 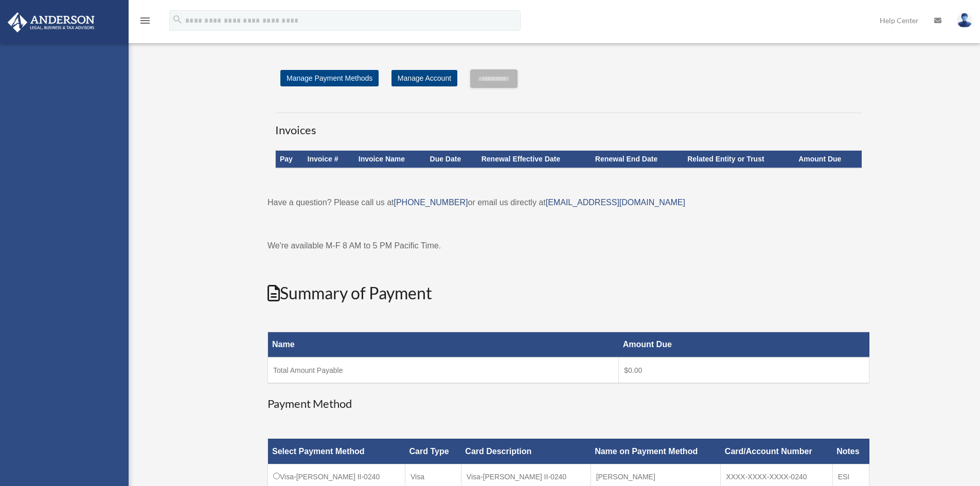 What do you see at coordinates (452, 160) in the screenshot?
I see `th: Due Date` at bounding box center [452, 160].